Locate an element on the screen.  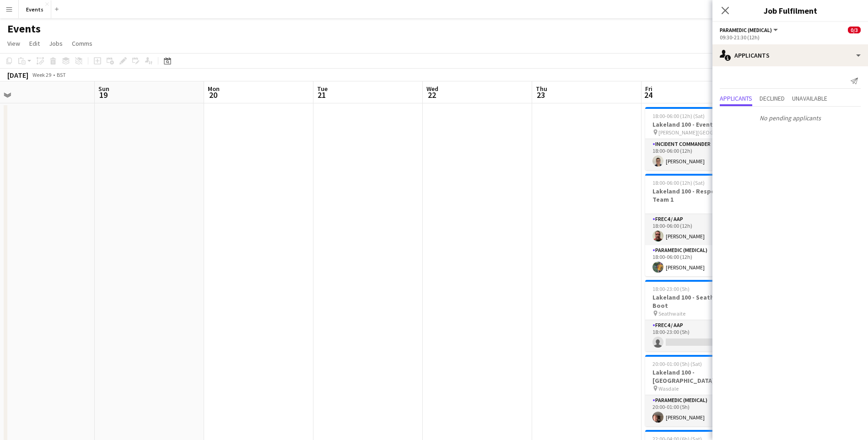
span: Thu is located at coordinates (541, 89).